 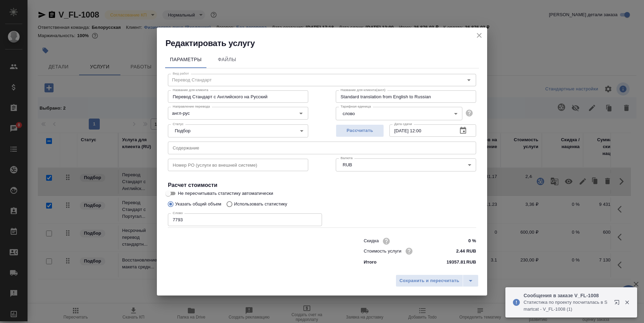 I want to click on p: RUB, so click(x=471, y=262).